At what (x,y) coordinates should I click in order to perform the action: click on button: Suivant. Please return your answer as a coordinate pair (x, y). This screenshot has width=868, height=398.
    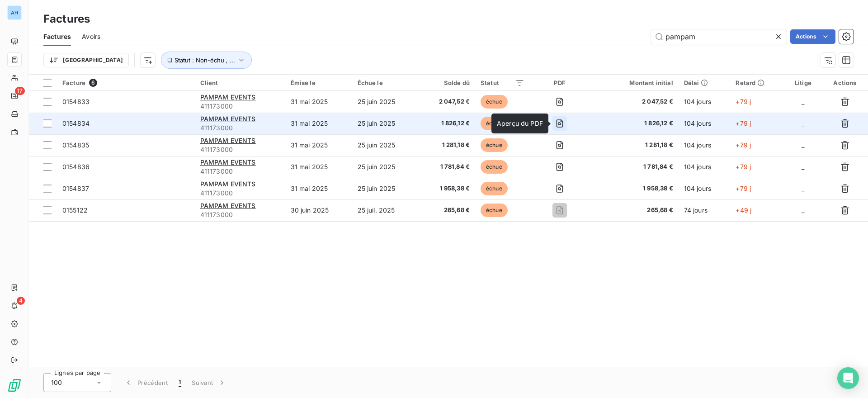
    Looking at the image, I should click on (209, 382).